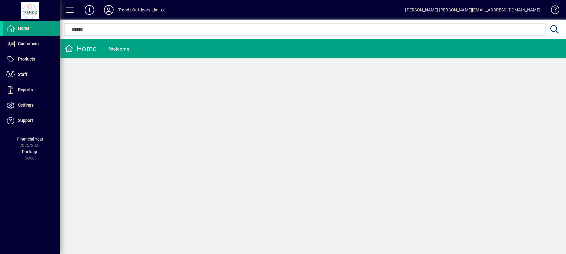  I want to click on a: Settings, so click(32, 105).